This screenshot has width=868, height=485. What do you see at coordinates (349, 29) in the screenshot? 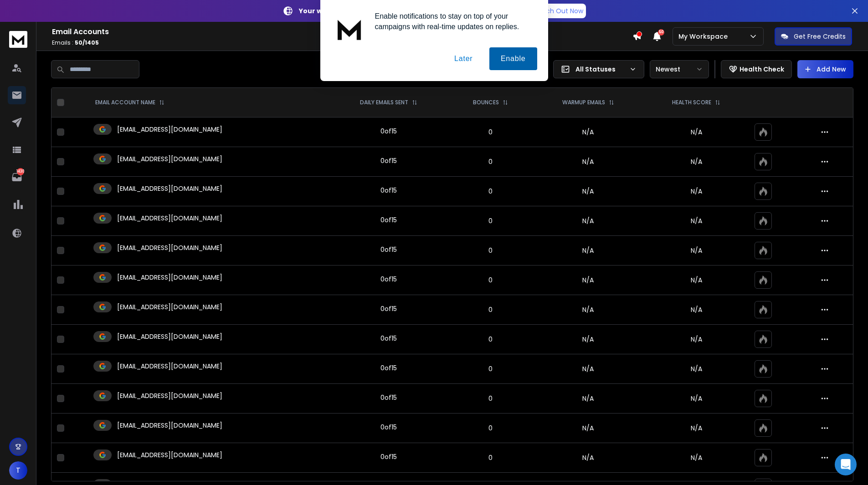
I see `img: notification icon` at bounding box center [349, 29].